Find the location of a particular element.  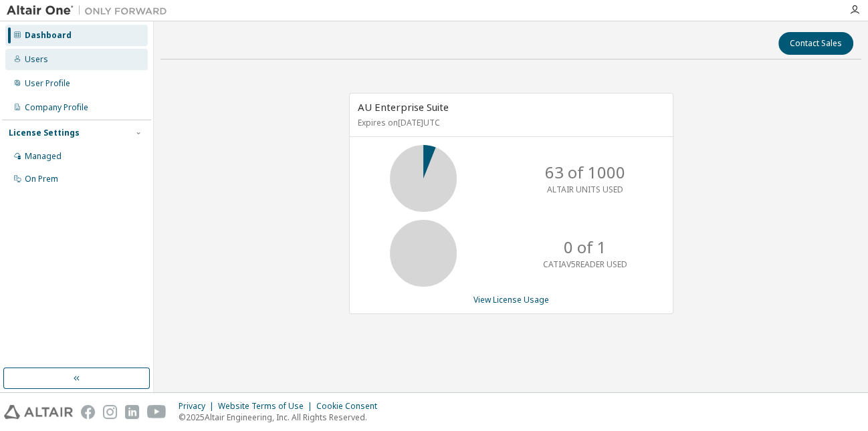

p: © 2025 Altair Engineering, Inc. All Rights Reserved. is located at coordinates (282, 417).